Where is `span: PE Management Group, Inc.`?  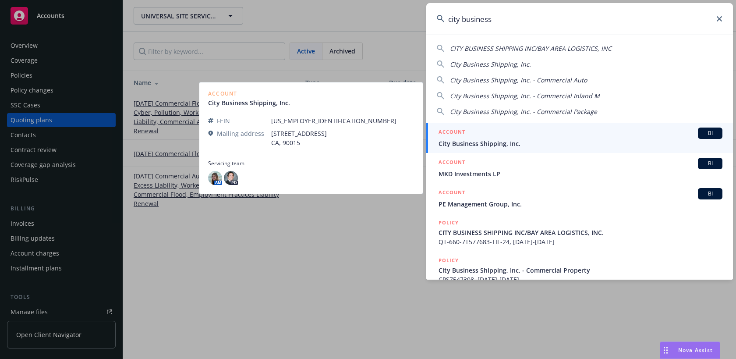
span: PE Management Group, Inc. is located at coordinates (580, 204).